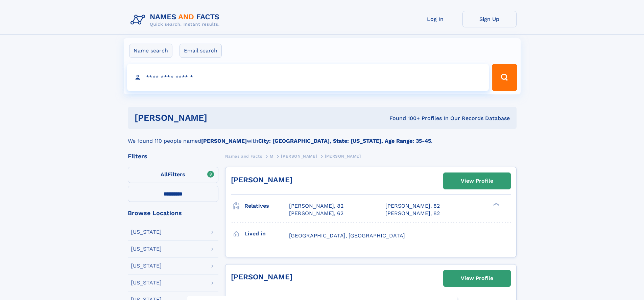 This screenshot has width=644, height=300. I want to click on label: Email search, so click(201, 51).